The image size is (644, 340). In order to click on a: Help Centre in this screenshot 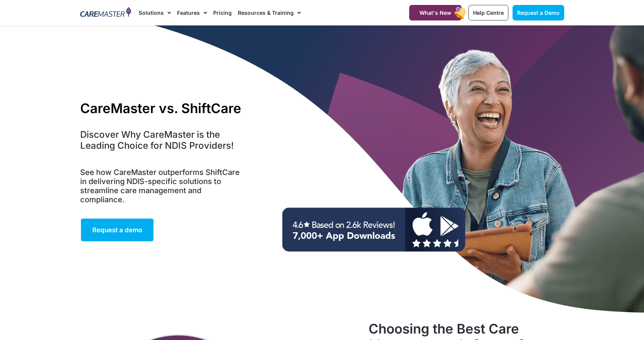, I will do `click(488, 12)`.